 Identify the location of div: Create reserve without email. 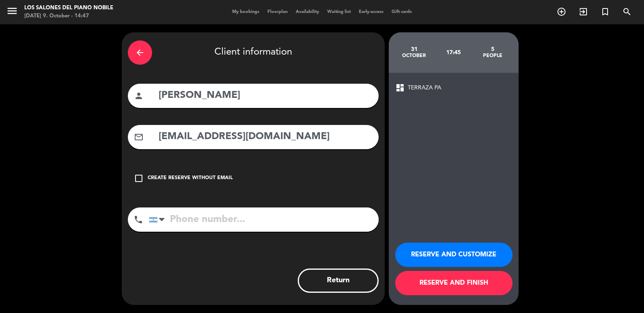
(190, 178).